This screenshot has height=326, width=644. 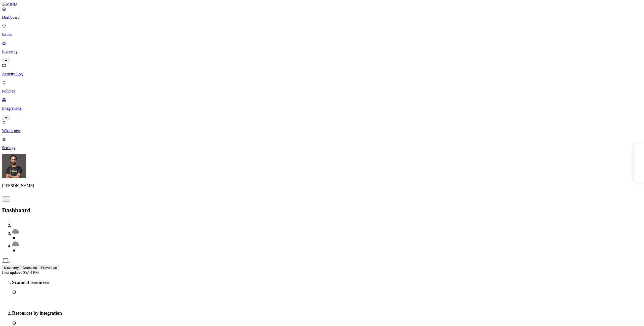 What do you see at coordinates (322, 70) in the screenshot?
I see `a: Activity Log` at bounding box center [322, 70].